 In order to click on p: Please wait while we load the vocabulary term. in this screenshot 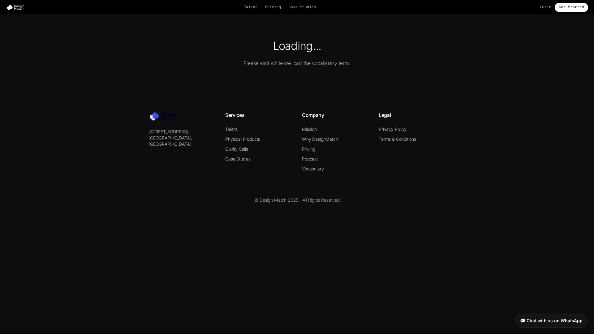, I will do `click(297, 63)`.